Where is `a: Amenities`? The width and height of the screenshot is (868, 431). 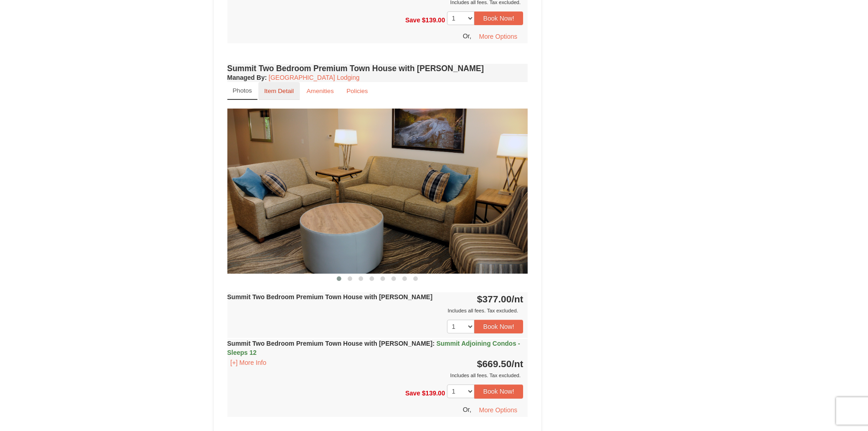
a: Amenities is located at coordinates (320, 91).